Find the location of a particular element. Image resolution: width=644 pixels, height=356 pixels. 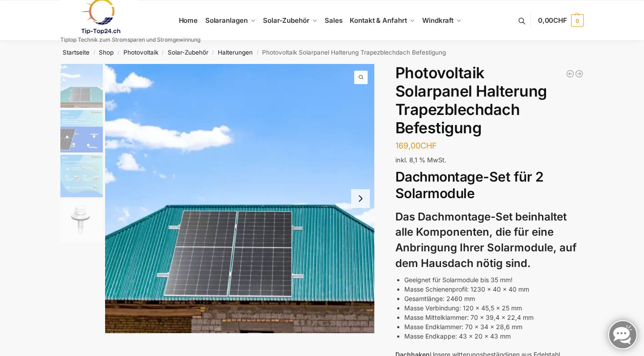

span: Sales is located at coordinates (334, 20).